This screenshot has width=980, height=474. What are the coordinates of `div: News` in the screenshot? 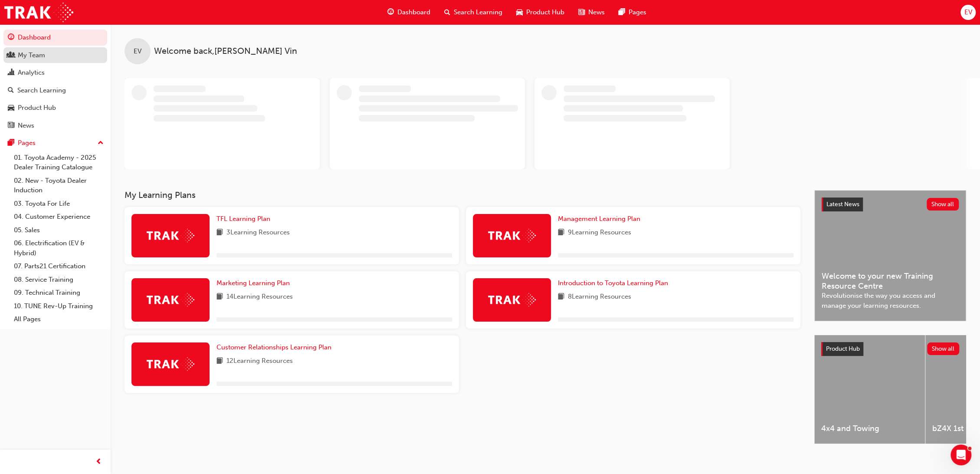 It's located at (26, 125).